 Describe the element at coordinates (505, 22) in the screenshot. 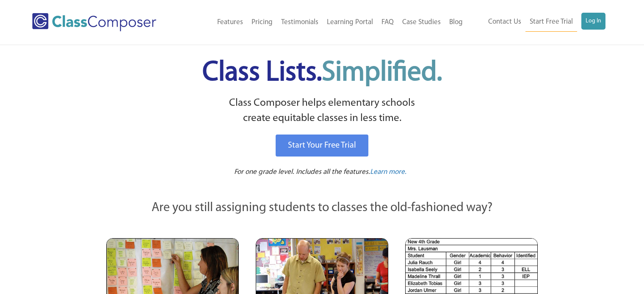

I see `a: Contact Us` at that location.